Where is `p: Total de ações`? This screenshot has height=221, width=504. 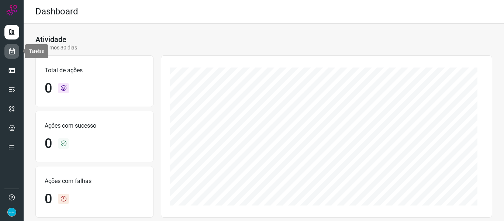
p: Total de ações is located at coordinates (94, 70).